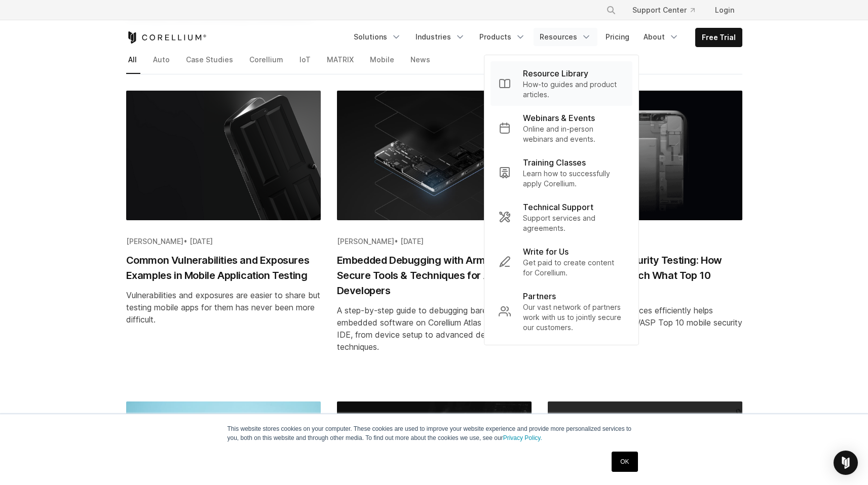 The height and width of the screenshot is (485, 868). I want to click on p: Support services and agreements., so click(574, 223).